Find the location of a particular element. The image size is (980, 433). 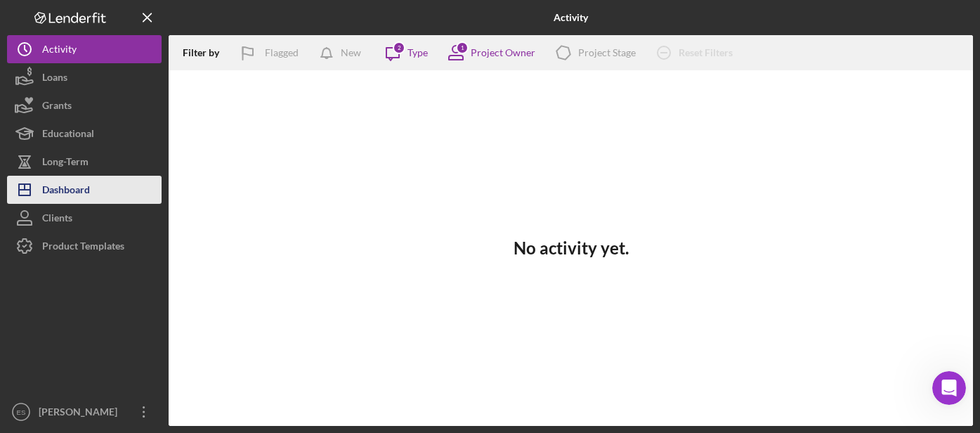

a: Loans is located at coordinates (85, 78).